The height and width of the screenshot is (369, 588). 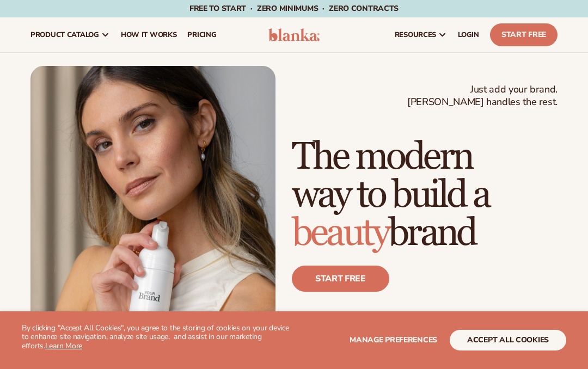 I want to click on button: Manage preferences, so click(x=393, y=340).